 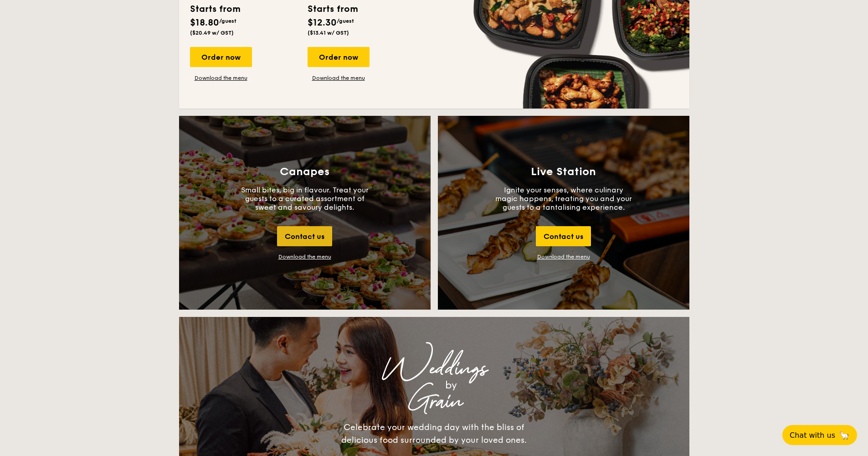 I want to click on span: ($13.41 w/ GST), so click(x=327, y=33).